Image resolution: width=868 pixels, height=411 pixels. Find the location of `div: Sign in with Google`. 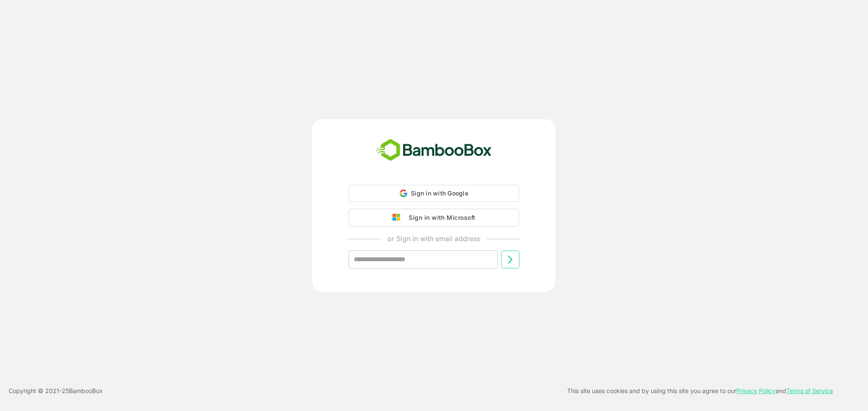

div: Sign in with Google is located at coordinates (434, 193).